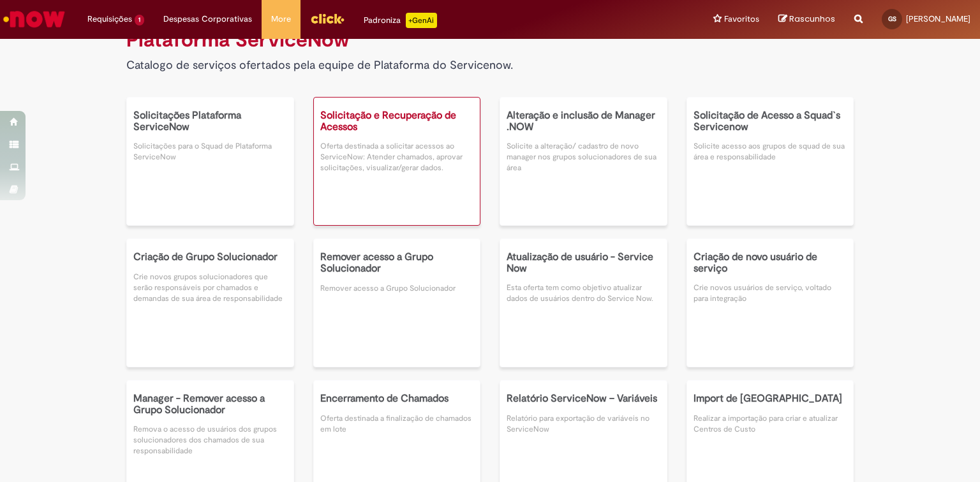 The image size is (980, 482). I want to click on h5: Solicitação de Acesso a Squad`s Servicenow, so click(770, 121).